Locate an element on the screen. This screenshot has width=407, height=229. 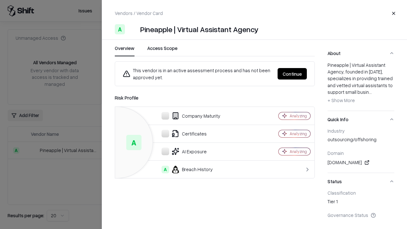
p: Vendors / Vendor Card is located at coordinates (139, 13).